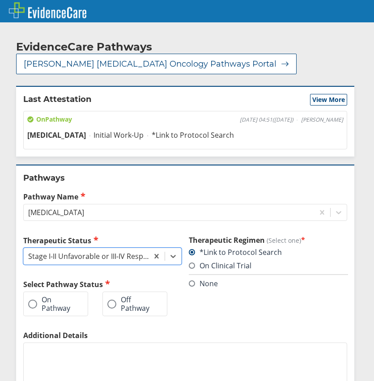  I want to click on label: Therapeutic Status, so click(102, 240).